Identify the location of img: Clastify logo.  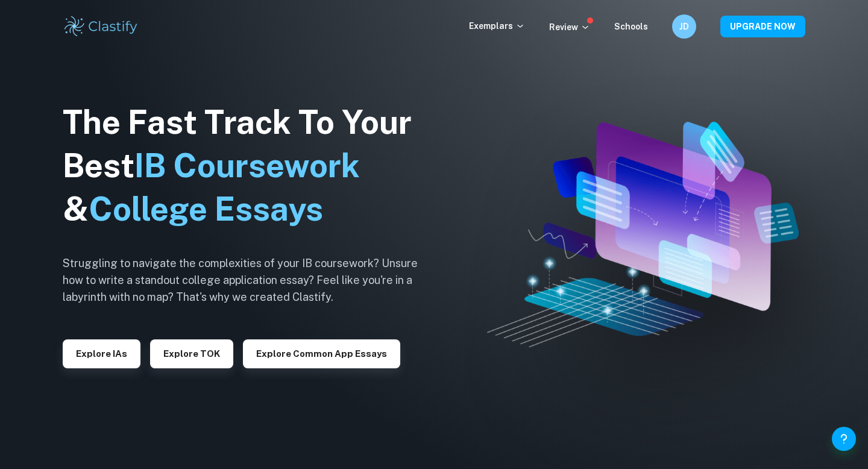
(100, 27).